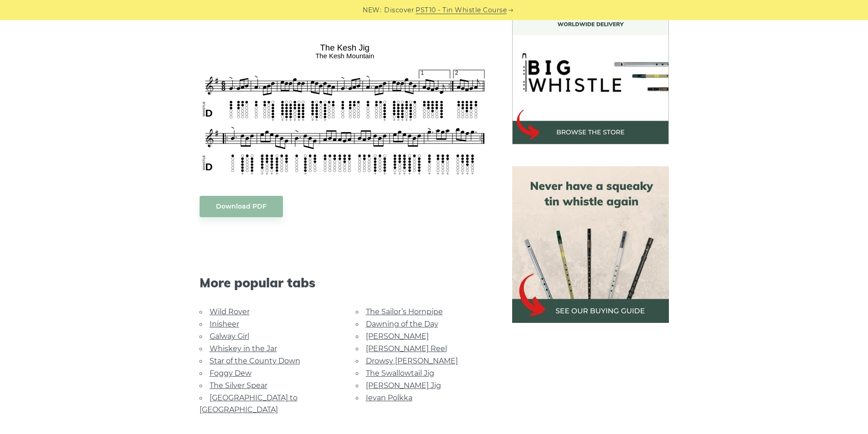 Image resolution: width=868 pixels, height=434 pixels. Describe the element at coordinates (389, 397) in the screenshot. I see `a: Ievan Polkka` at that location.